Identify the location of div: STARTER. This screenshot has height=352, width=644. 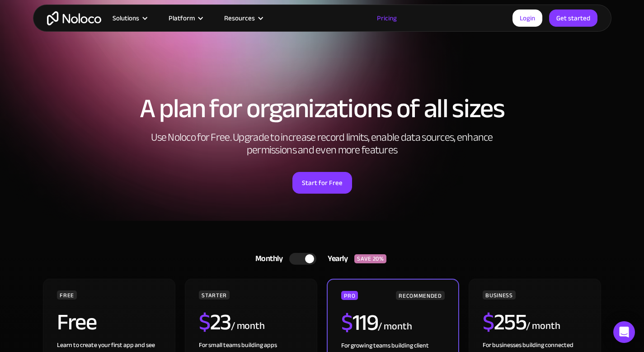
(214, 295).